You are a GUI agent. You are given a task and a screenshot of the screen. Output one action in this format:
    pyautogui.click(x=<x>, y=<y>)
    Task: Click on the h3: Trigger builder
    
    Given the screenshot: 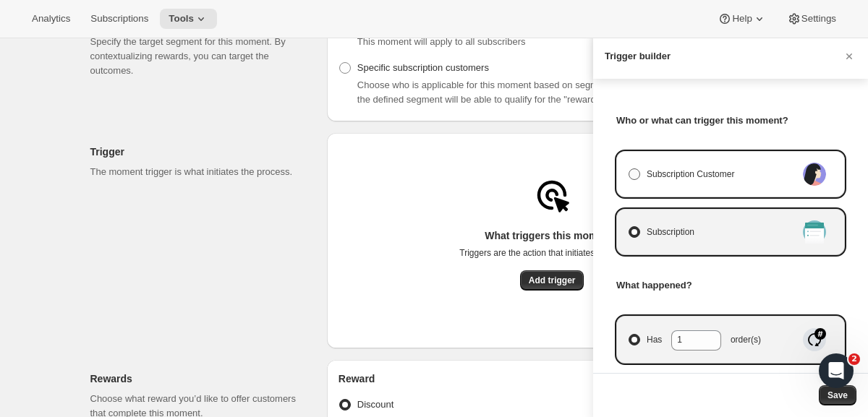 What is the action you would take?
    pyautogui.click(x=637, y=56)
    